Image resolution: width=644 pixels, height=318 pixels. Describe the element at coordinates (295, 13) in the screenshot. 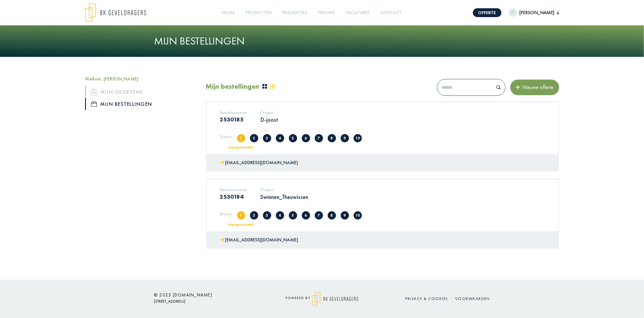

I see `a: Realisaties` at that location.